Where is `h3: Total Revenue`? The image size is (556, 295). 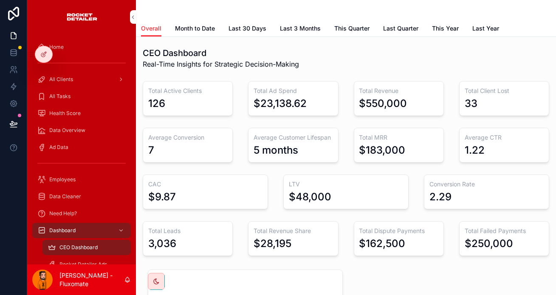 h3: Total Revenue is located at coordinates (399, 91).